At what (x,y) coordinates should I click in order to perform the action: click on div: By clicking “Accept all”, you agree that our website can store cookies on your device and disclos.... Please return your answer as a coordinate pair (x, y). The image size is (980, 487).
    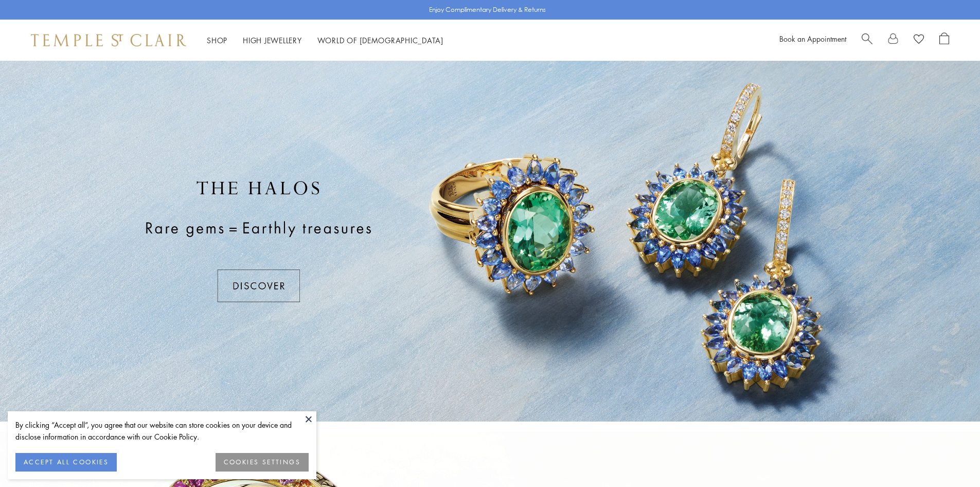
    Looking at the image, I should click on (163, 431).